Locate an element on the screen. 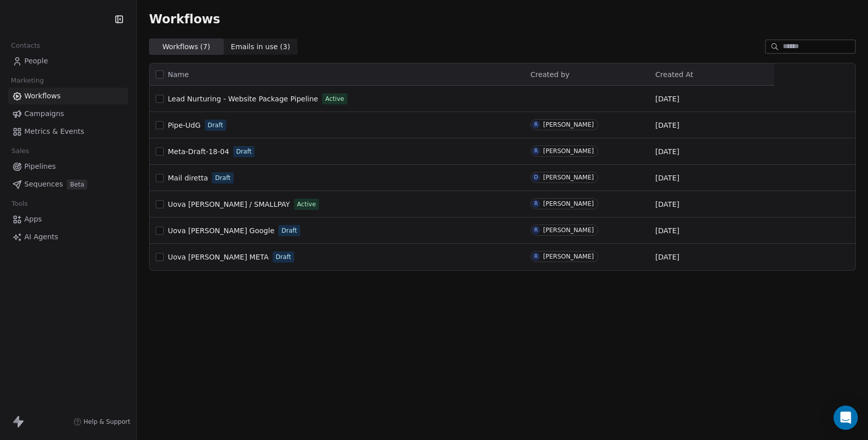  a: Mail diretta is located at coordinates (188, 178).